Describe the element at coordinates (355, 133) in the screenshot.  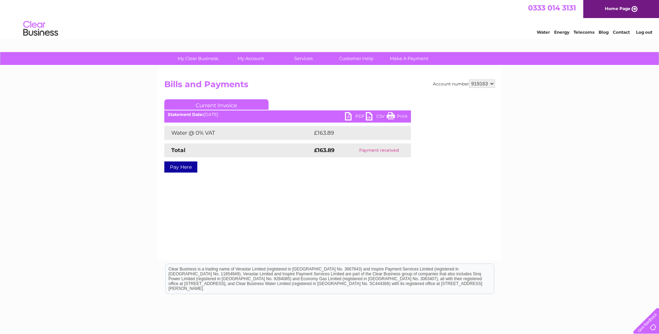
I see `td: £163.89` at that location.